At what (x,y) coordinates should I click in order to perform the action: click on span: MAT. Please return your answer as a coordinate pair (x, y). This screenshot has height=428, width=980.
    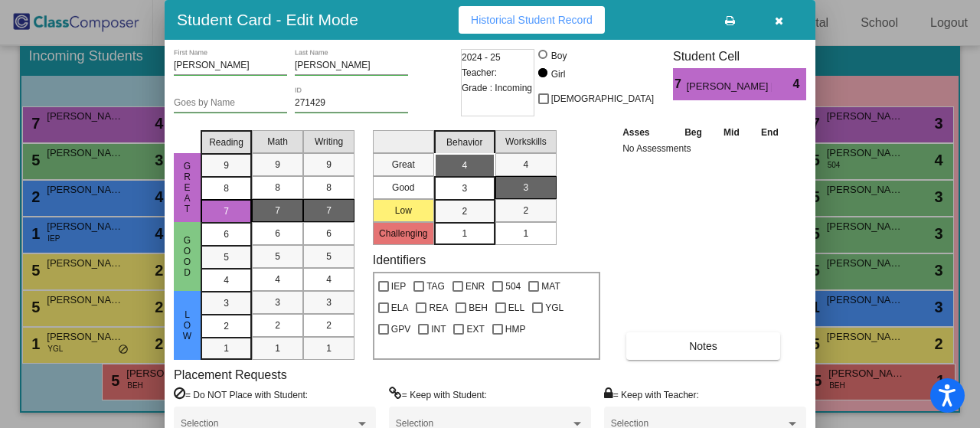
    Looking at the image, I should click on (551, 286).